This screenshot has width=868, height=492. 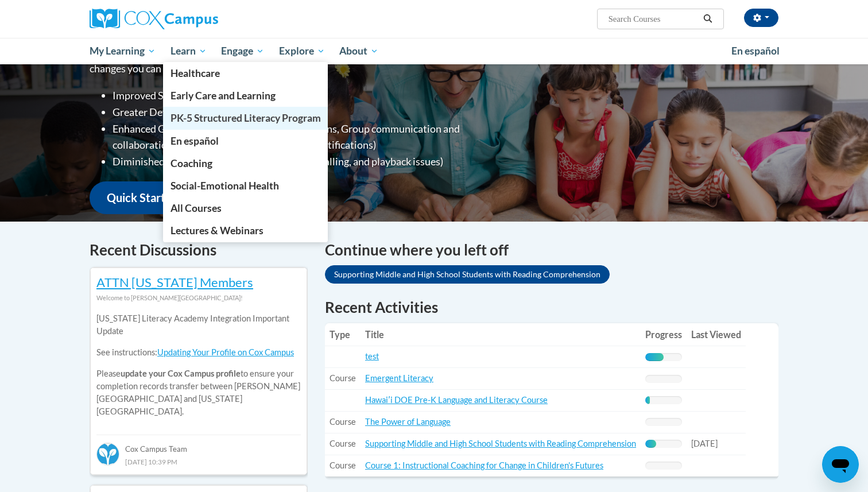 What do you see at coordinates (246, 118) in the screenshot?
I see `span: PK-5 Structured Literacy Program` at bounding box center [246, 118].